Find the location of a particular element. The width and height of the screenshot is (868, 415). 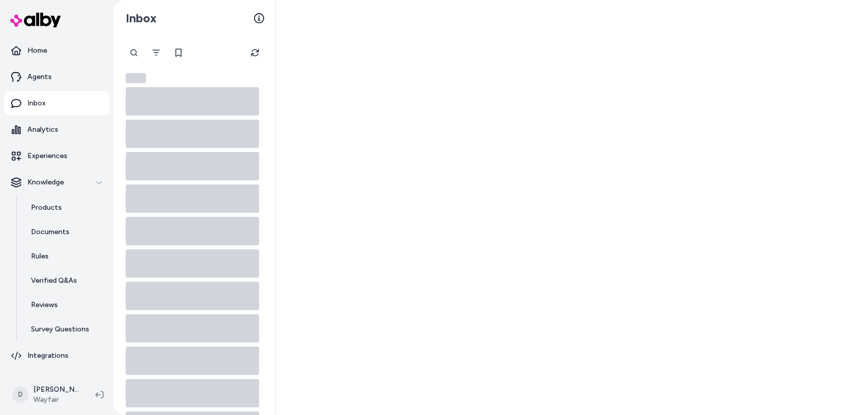

a: Agents is located at coordinates (57, 77).